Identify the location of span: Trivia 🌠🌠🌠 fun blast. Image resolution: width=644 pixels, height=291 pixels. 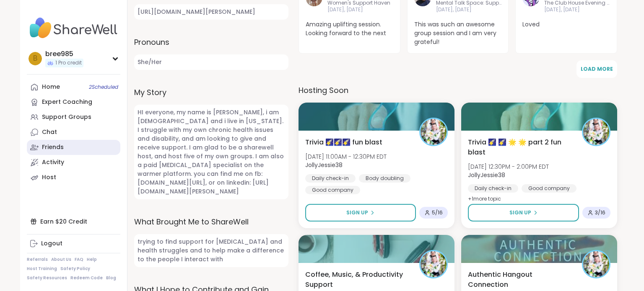
(344, 142).